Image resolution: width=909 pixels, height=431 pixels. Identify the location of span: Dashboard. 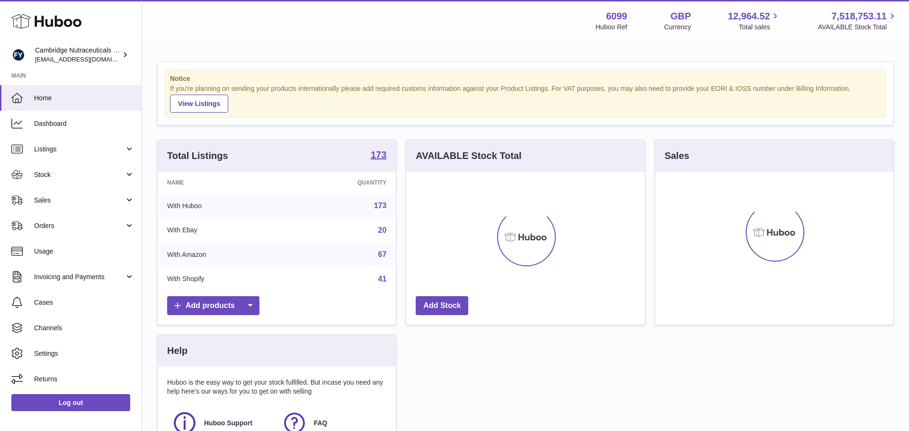
(84, 124).